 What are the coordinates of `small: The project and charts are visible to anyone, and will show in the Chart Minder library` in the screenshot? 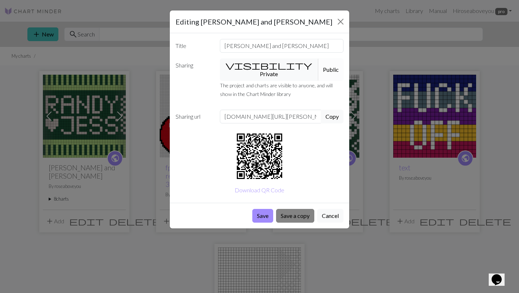 It's located at (276, 89).